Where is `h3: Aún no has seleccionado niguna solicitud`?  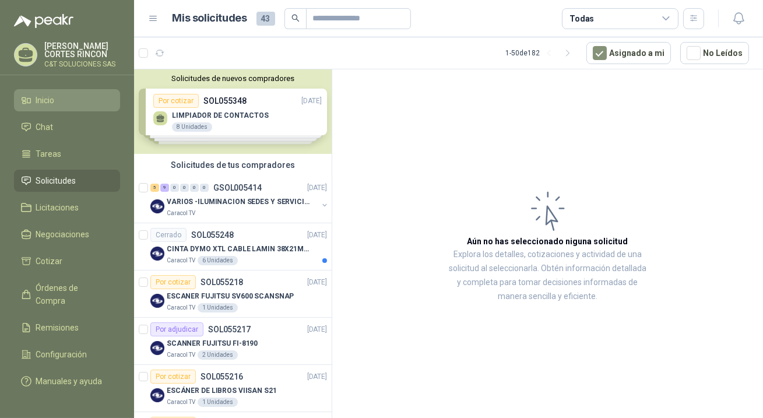
h3: Aún no has seleccionado niguna solicitud is located at coordinates (548, 241).